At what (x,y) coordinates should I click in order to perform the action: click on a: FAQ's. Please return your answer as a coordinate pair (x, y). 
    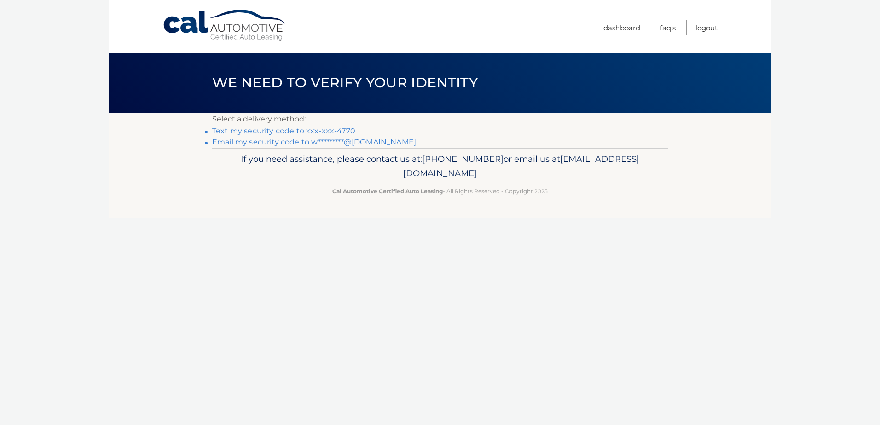
    Looking at the image, I should click on (668, 28).